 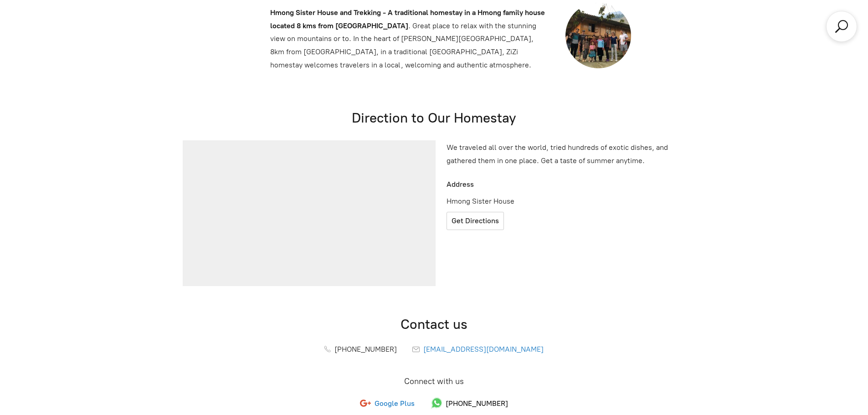 What do you see at coordinates (504, 185) in the screenshot?
I see `p: Address` at bounding box center [504, 185].